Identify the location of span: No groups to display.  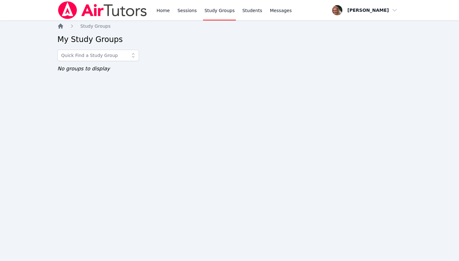
(84, 69).